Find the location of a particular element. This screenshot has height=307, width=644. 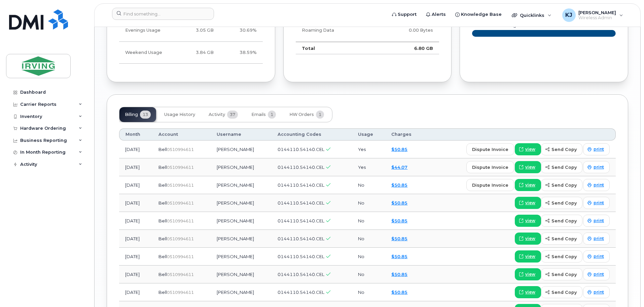

td: 0.00 Bytes is located at coordinates (407, 30).